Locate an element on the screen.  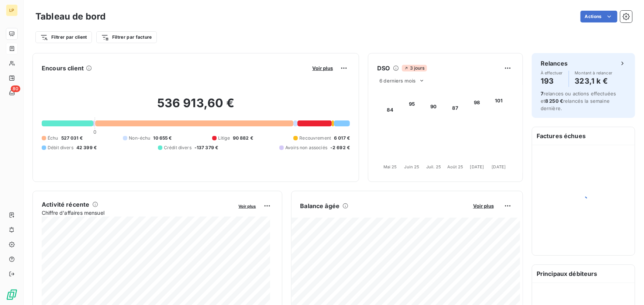
span: 3 jours is located at coordinates (414, 68).